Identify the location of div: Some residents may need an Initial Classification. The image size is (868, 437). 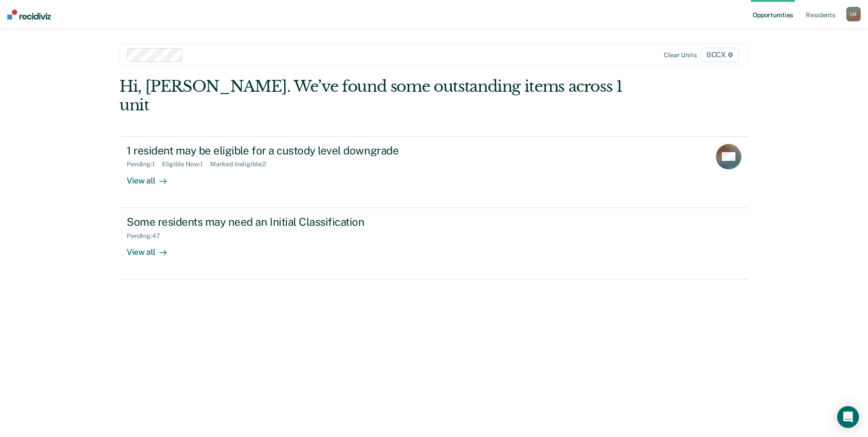
(286, 222).